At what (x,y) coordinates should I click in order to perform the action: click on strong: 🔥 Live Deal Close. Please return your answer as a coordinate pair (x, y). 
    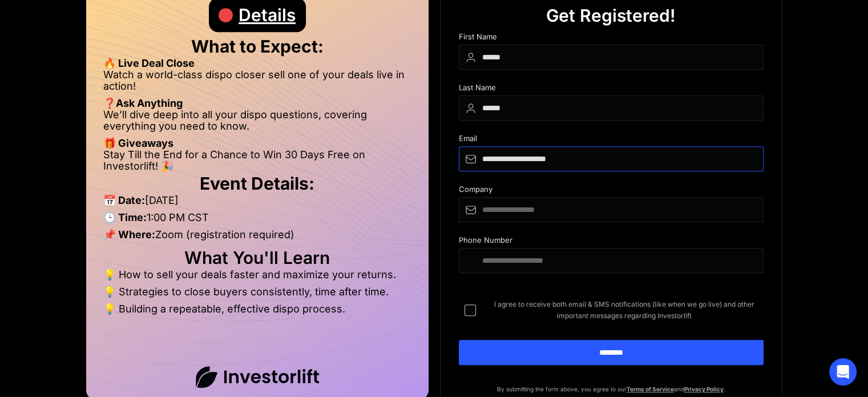
    Looking at the image, I should click on (149, 63).